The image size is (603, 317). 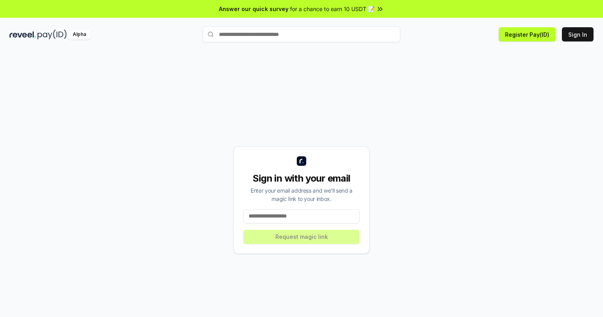 What do you see at coordinates (302, 161) in the screenshot?
I see `img: logo_small` at bounding box center [302, 161].